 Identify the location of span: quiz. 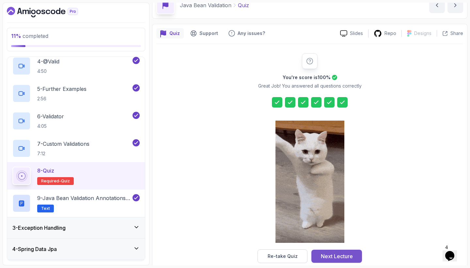
(65, 181).